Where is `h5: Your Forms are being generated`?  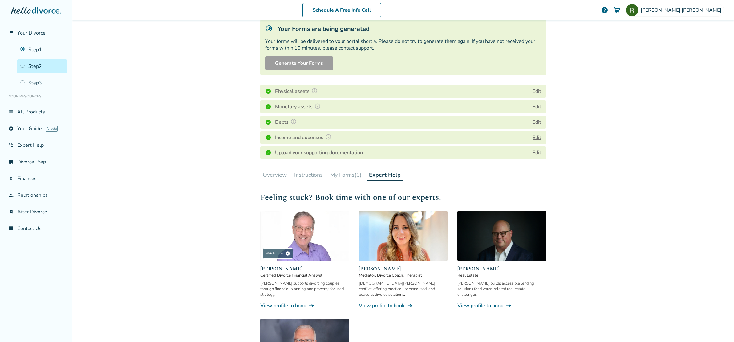
h5: Your Forms are being generated is located at coordinates (324, 29).